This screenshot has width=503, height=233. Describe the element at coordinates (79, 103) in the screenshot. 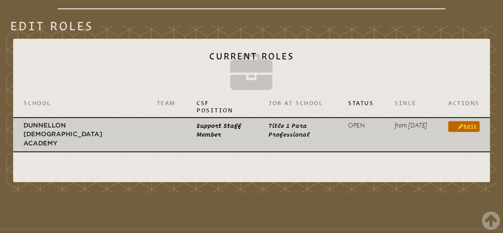

I see `p: School` at that location.